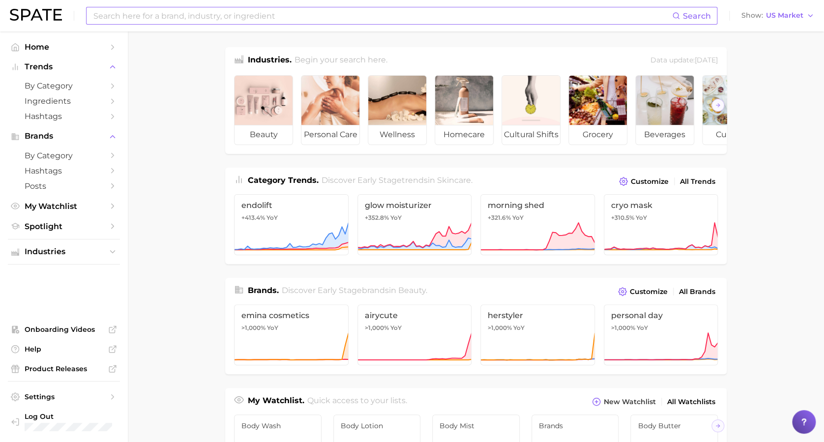 Image resolution: width=824 pixels, height=442 pixels. What do you see at coordinates (64, 349) in the screenshot?
I see `a: Help` at bounding box center [64, 349].